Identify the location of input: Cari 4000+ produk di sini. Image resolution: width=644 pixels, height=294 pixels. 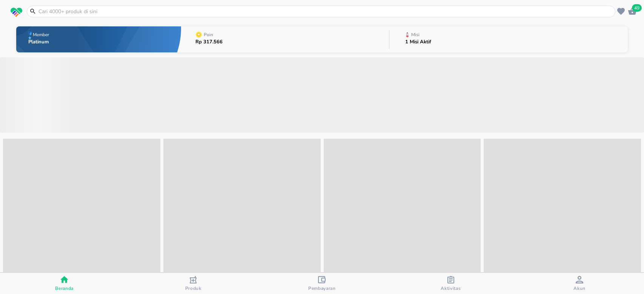
(325, 11).